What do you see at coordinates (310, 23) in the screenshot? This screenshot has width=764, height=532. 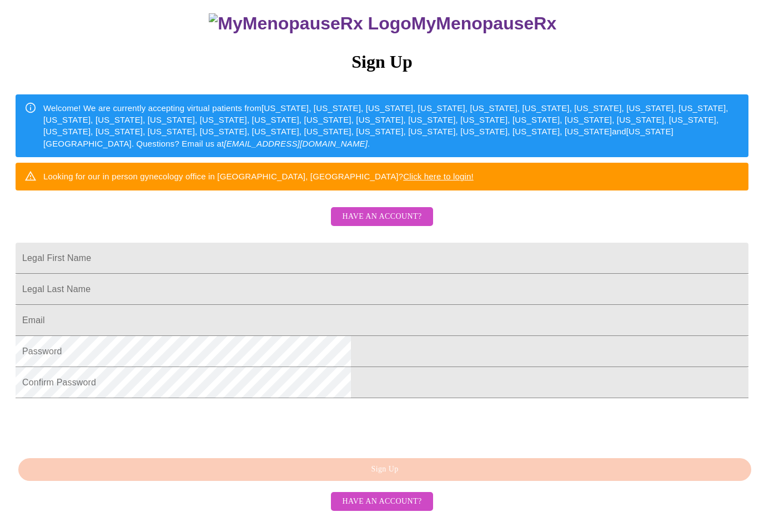 I see `img: MyMenopauseRx Logo` at bounding box center [310, 23].